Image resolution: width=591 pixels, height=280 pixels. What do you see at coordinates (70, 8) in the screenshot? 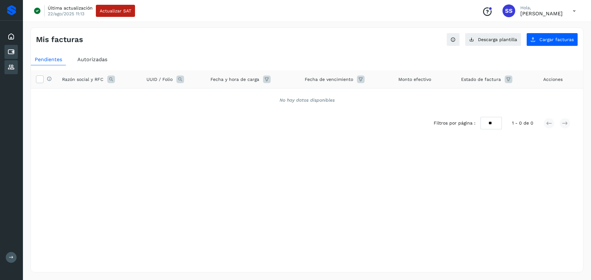
I see `p: Última actualización` at bounding box center [70, 8].